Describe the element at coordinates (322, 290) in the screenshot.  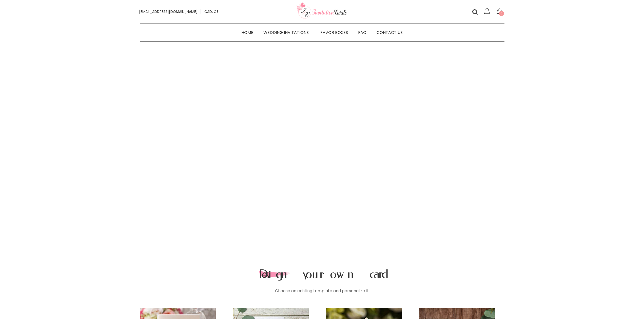
I see `div: Choose an existing template and personalize it.` at that location.